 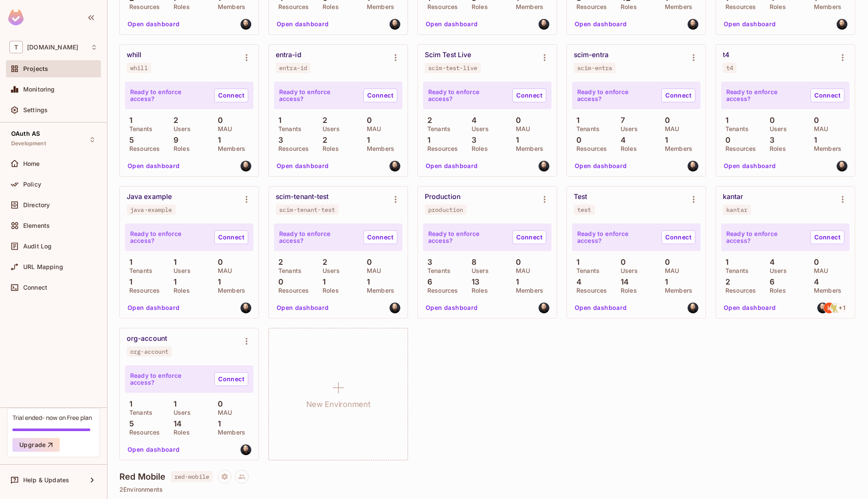 I want to click on div: Test, so click(x=580, y=196).